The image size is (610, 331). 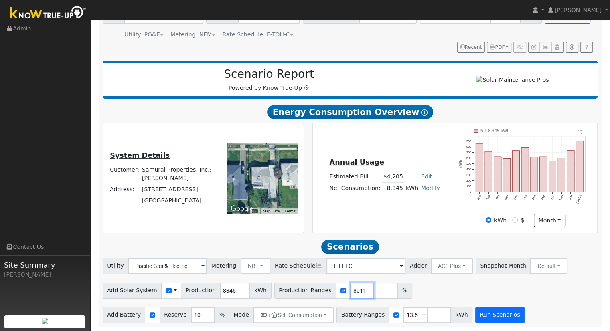 I want to click on button: Edit User, so click(x=534, y=48).